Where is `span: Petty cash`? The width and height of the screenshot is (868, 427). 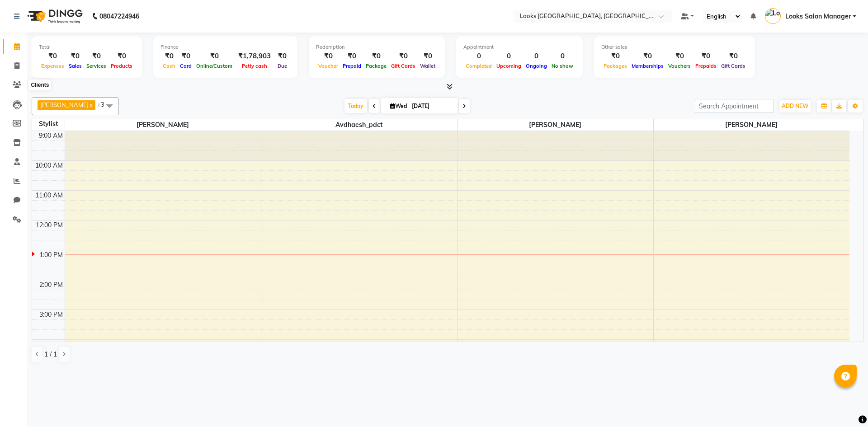
span: Petty cash is located at coordinates (255, 66).